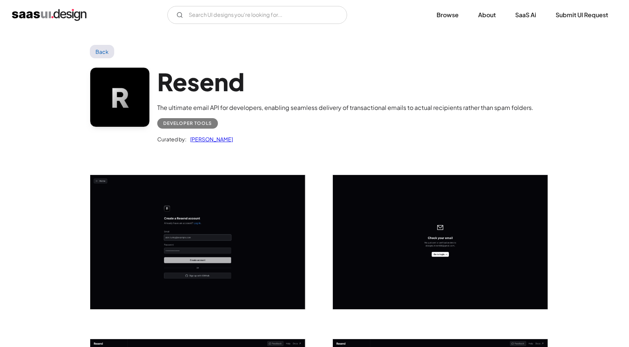  Describe the element at coordinates (172, 139) in the screenshot. I see `div: Curated by:` at that location.